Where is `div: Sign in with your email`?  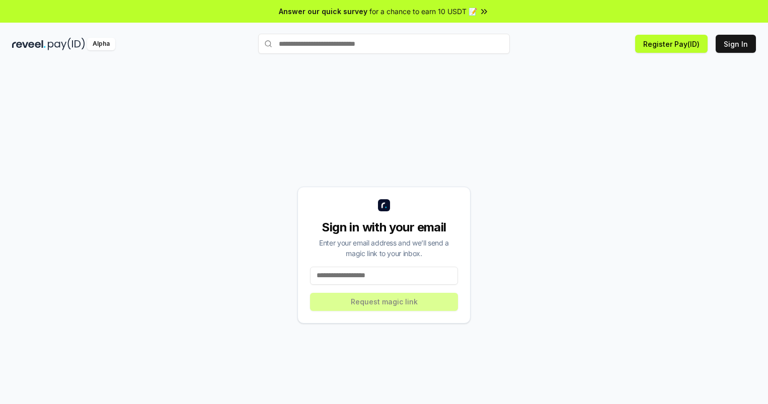 div: Sign in with your email is located at coordinates (384, 227).